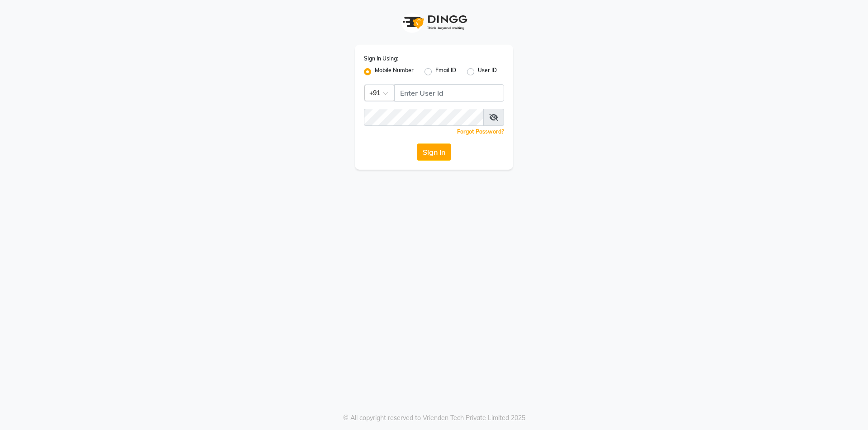  Describe the element at coordinates (381, 58) in the screenshot. I see `label: Sign In Using:` at that location.